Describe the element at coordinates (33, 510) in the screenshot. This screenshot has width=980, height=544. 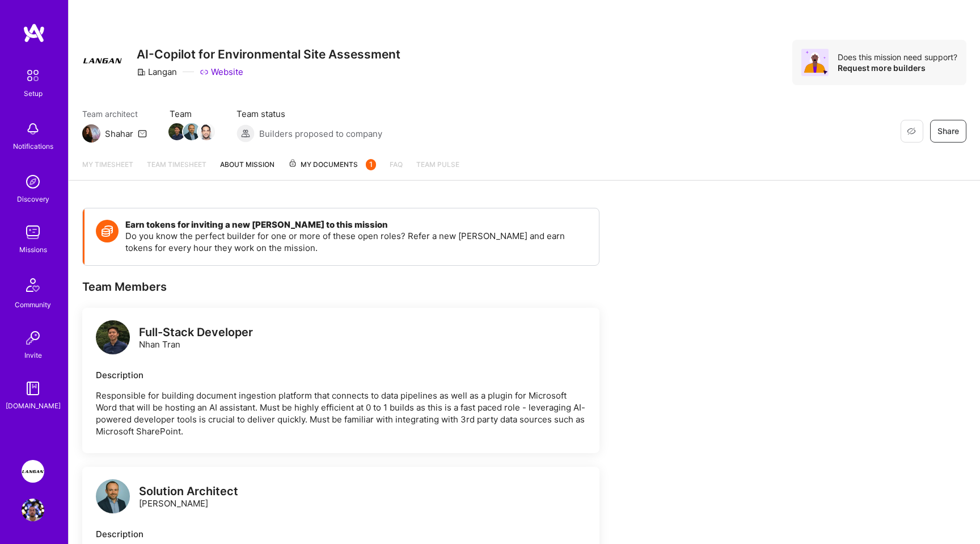
I see `a: User Avatar` at that location.